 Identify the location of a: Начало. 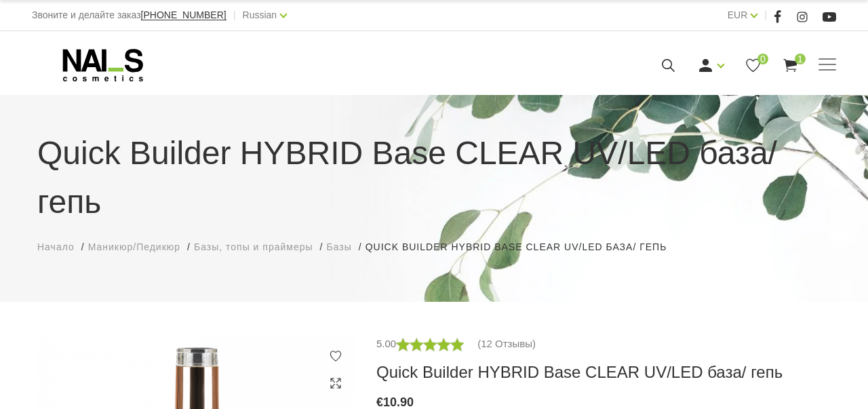
(55, 247).